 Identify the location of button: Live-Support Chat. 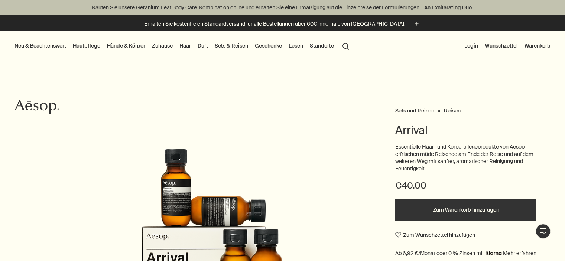
(544, 232).